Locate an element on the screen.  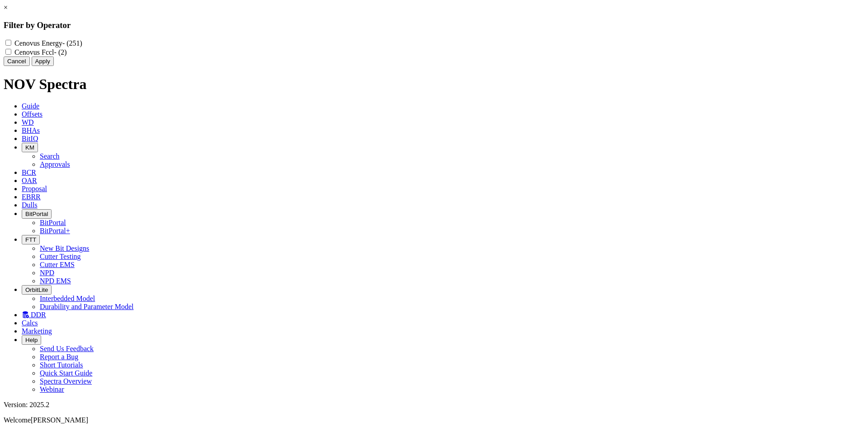
a: Report a Bug is located at coordinates (59, 356).